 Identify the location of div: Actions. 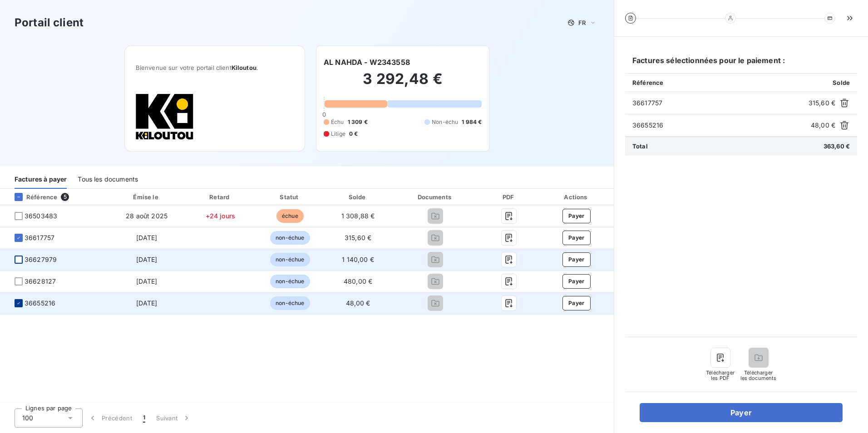
(577, 197).